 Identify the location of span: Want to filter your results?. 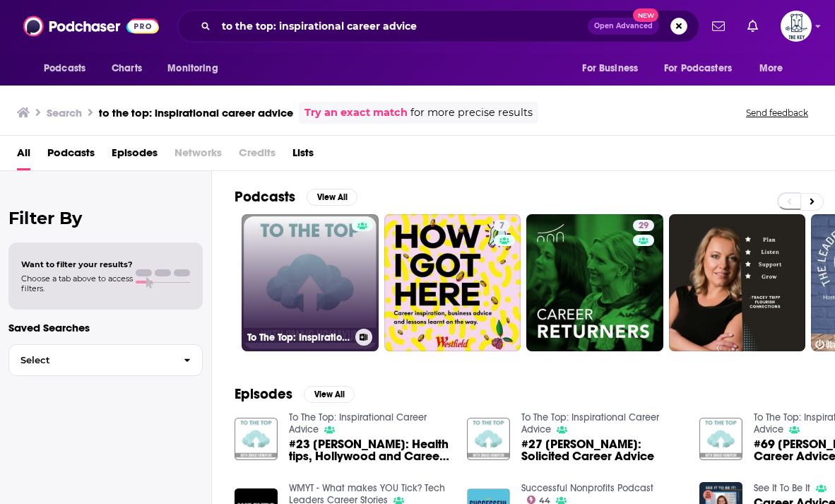
(77, 264).